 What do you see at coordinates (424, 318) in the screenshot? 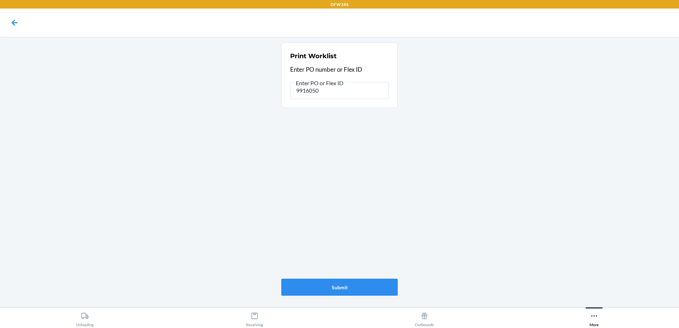
I see `div: Outbounds` at bounding box center [424, 318].